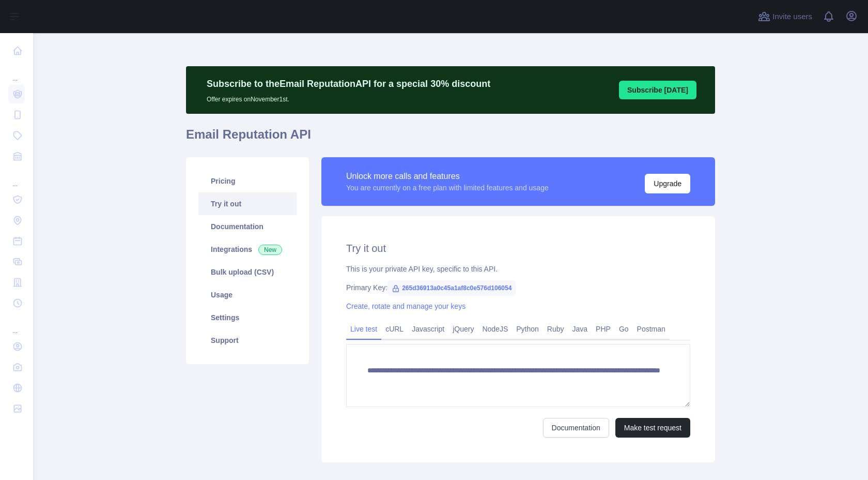  Describe the element at coordinates (394, 329) in the screenshot. I see `a: cURL` at that location.